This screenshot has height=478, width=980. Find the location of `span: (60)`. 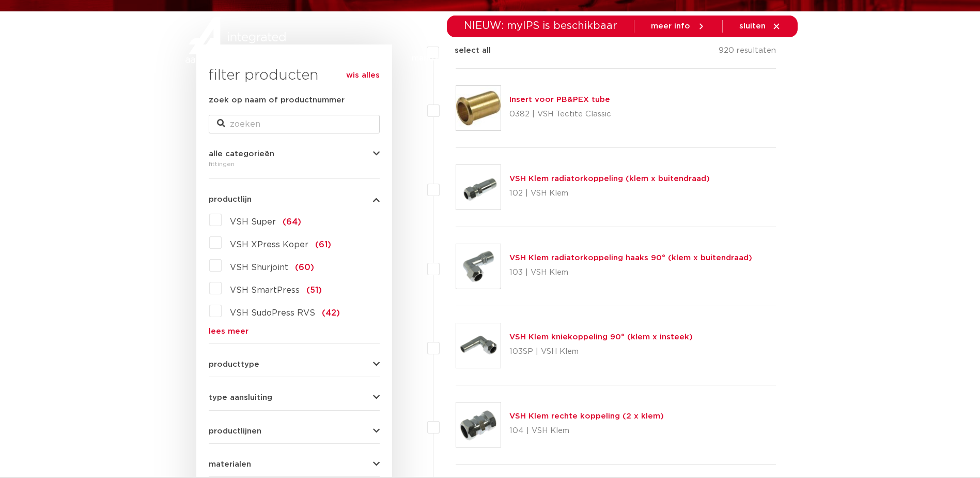

span: (60) is located at coordinates (304, 268).